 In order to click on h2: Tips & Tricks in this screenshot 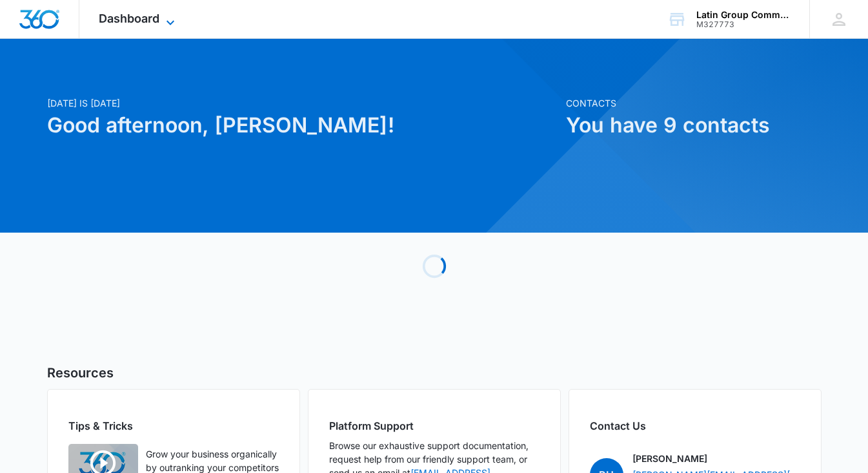, I will do `click(174, 426)`.